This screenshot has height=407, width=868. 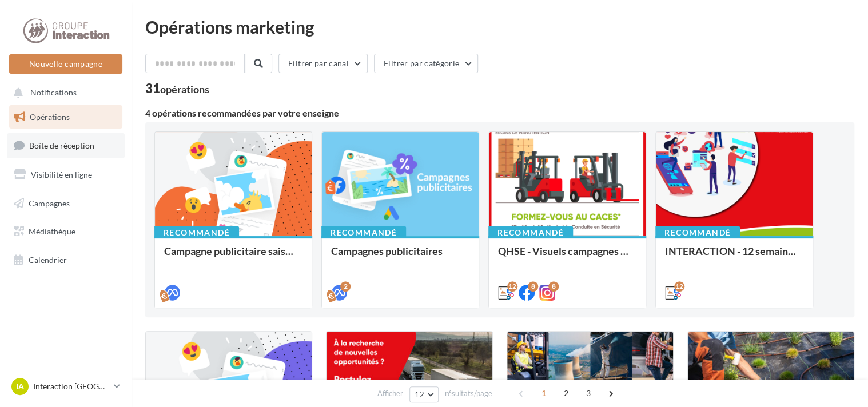 I want to click on div: QHSE - Visuels campagnes siège, so click(x=567, y=257).